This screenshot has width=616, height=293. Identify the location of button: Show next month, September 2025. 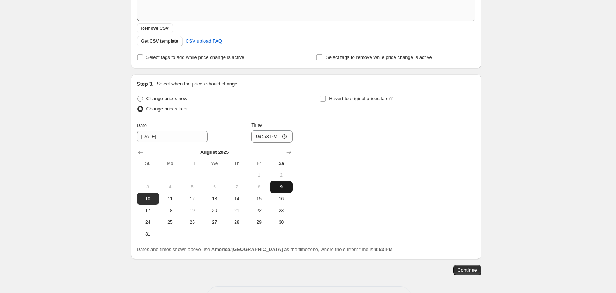
(289, 153).